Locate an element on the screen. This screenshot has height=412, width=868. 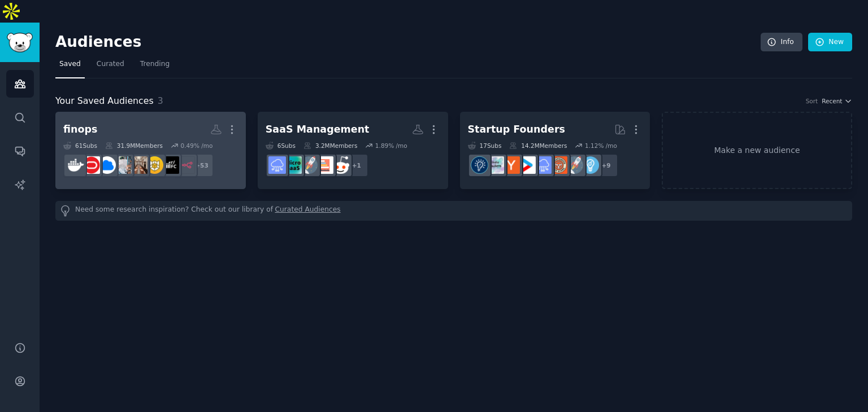
img: projectmanagement is located at coordinates (324, 165).